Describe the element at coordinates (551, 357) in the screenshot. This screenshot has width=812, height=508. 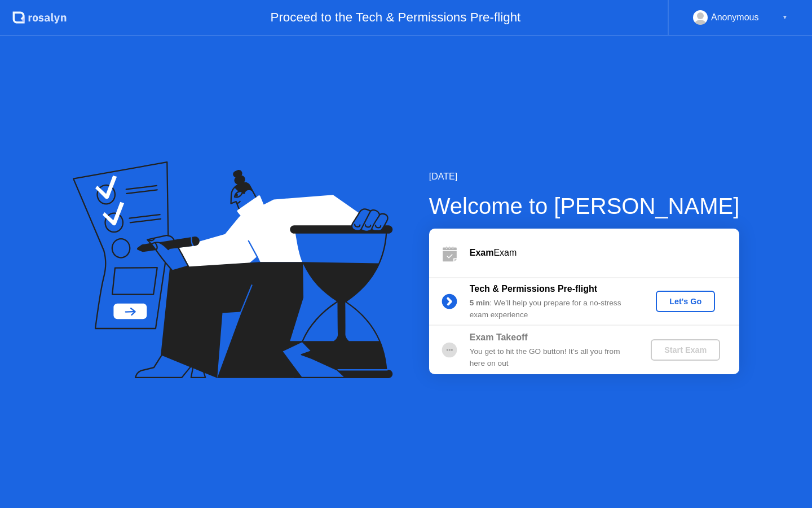
I see `div: You get to hit the GO button! It’s all you from here on out` at that location.